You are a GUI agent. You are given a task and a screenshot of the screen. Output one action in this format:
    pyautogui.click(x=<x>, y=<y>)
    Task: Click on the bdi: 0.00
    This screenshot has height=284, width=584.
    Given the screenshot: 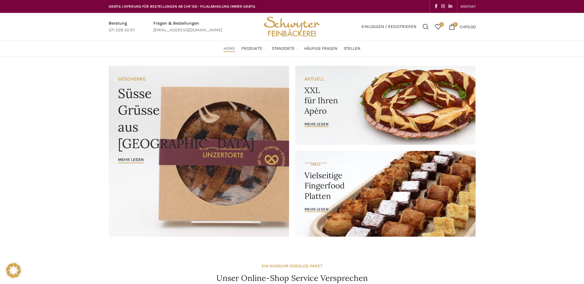 What is the action you would take?
    pyautogui.click(x=467, y=26)
    